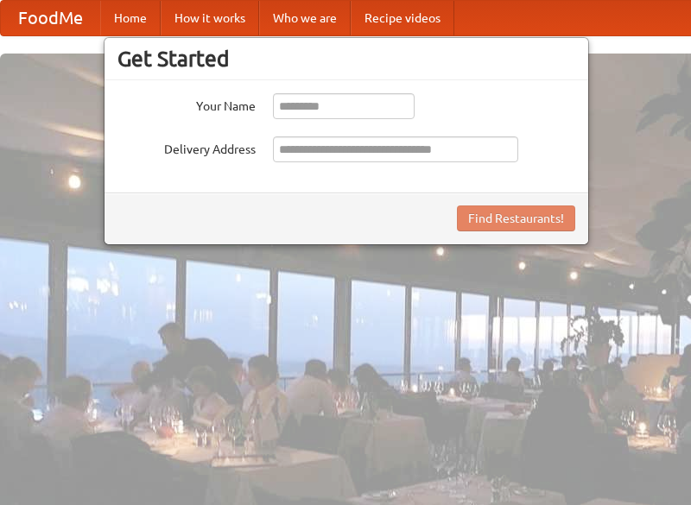  I want to click on a: FoodMe, so click(50, 18).